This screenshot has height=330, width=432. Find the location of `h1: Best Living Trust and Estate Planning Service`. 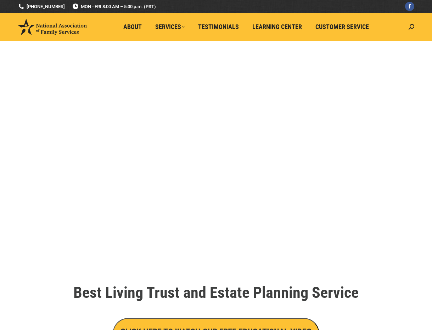

h1: Best Living Trust and Estate Planning Service is located at coordinates (216, 293).